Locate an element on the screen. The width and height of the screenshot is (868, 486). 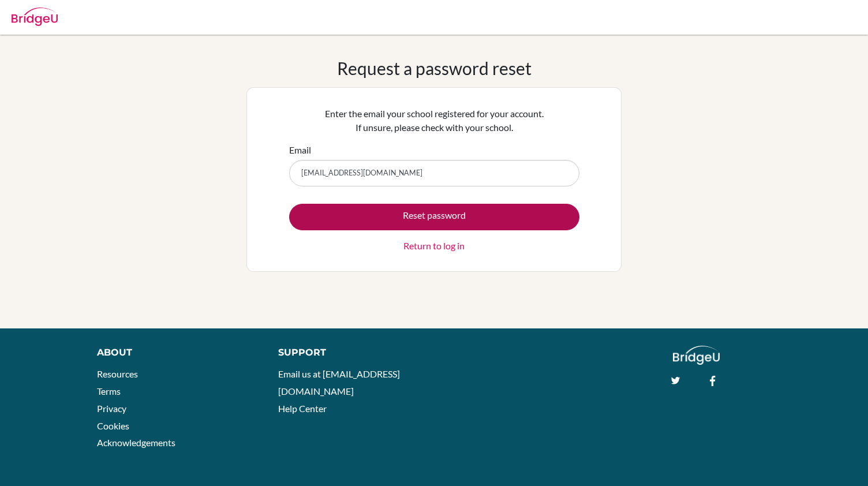
a: Resources is located at coordinates (117, 374).